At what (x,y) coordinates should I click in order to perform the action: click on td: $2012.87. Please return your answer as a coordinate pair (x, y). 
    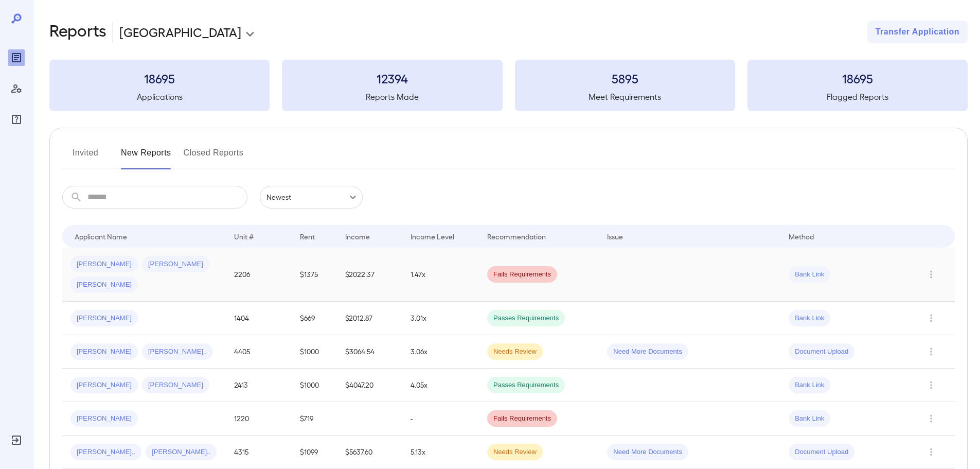
    Looking at the image, I should click on (369, 318).